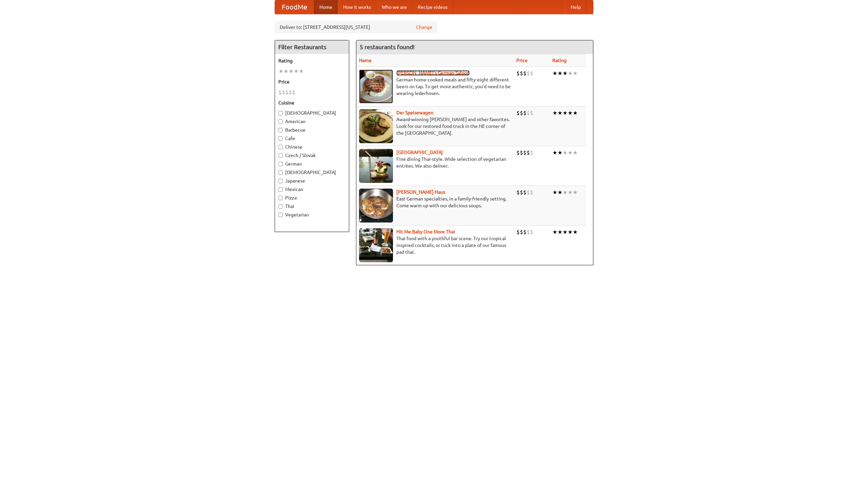 This screenshot has width=868, height=480. I want to click on label: Barbecue, so click(312, 130).